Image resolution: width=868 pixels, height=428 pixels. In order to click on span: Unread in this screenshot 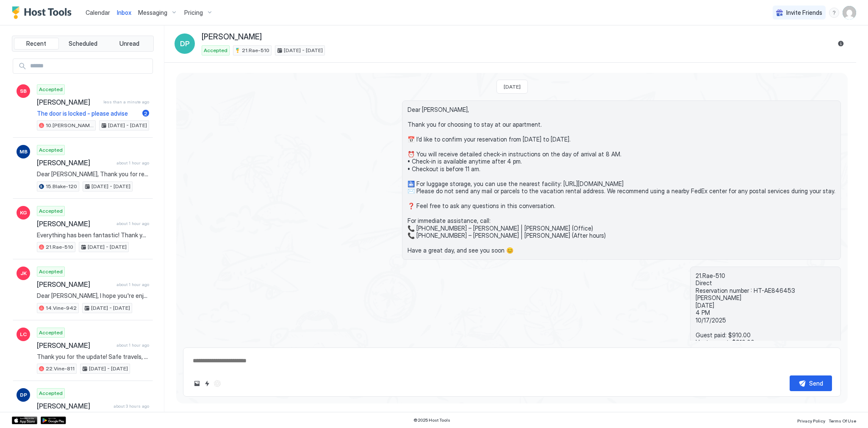, I will do `click(129, 43)`.